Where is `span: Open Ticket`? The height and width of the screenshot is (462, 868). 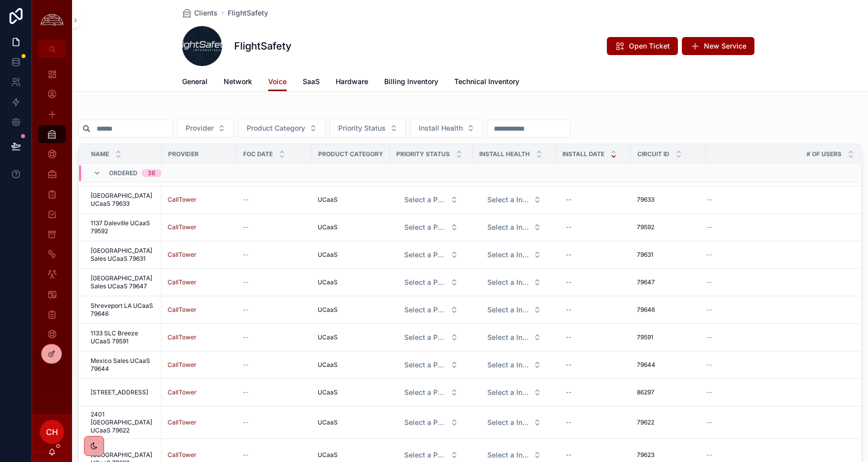 span: Open Ticket is located at coordinates (650, 46).